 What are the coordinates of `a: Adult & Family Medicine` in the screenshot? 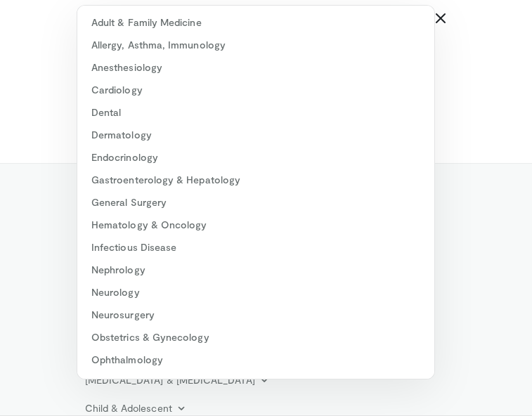 It's located at (256, 23).